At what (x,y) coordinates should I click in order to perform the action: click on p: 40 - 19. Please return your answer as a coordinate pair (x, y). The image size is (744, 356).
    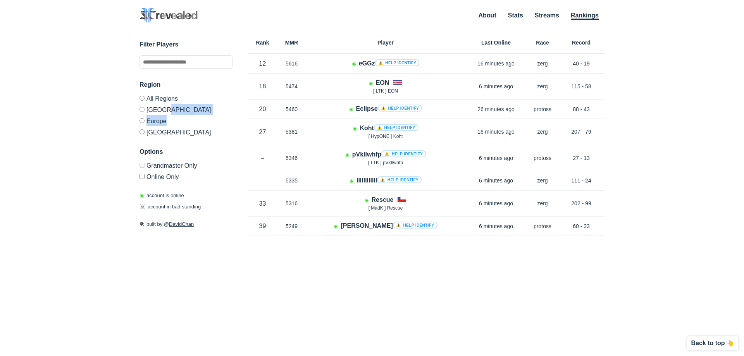
    Looking at the image, I should click on (582, 64).